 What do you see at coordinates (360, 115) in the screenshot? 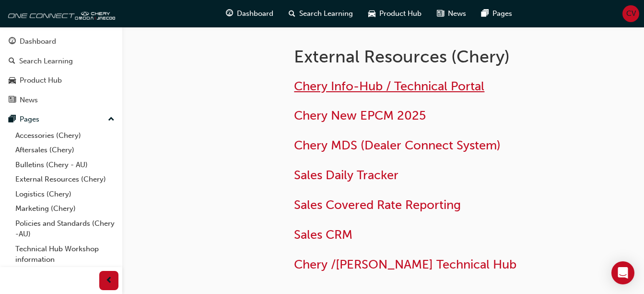
I see `span: Chery New EPCM 2025` at bounding box center [360, 115].